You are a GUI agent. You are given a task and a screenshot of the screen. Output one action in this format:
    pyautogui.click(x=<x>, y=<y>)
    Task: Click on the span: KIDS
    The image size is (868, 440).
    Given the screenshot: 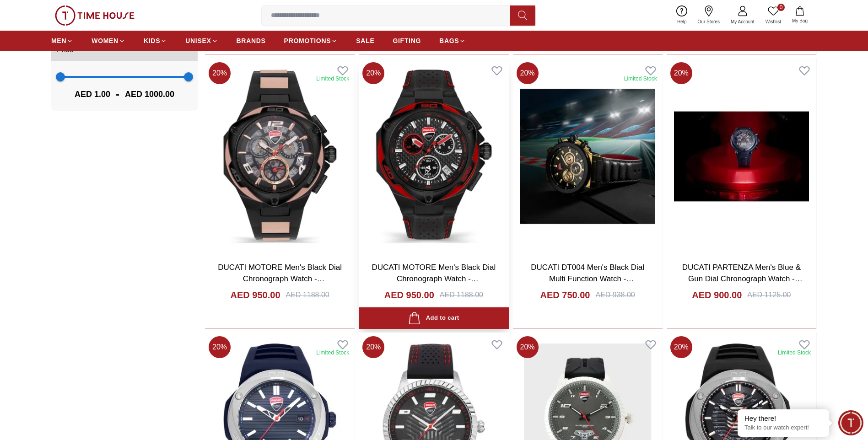 What is the action you would take?
    pyautogui.click(x=152, y=41)
    